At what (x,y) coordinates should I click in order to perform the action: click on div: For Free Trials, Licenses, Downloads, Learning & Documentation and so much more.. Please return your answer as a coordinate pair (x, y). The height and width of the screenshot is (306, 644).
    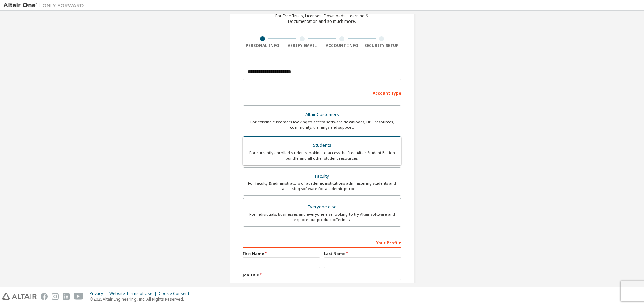
    Looking at the image, I should click on (322, 19).